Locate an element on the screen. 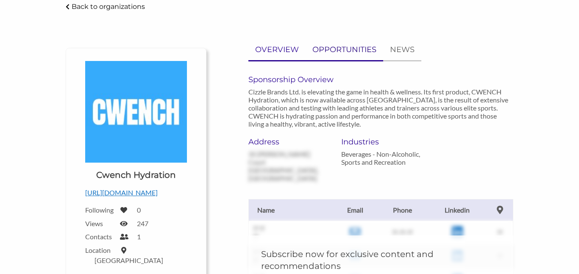  label: 1 is located at coordinates (139, 237).